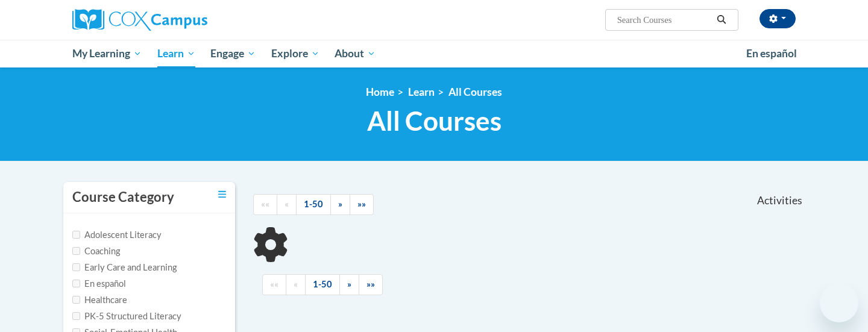  What do you see at coordinates (117, 235) in the screenshot?
I see `label: Adolescent Literacy` at bounding box center [117, 235].